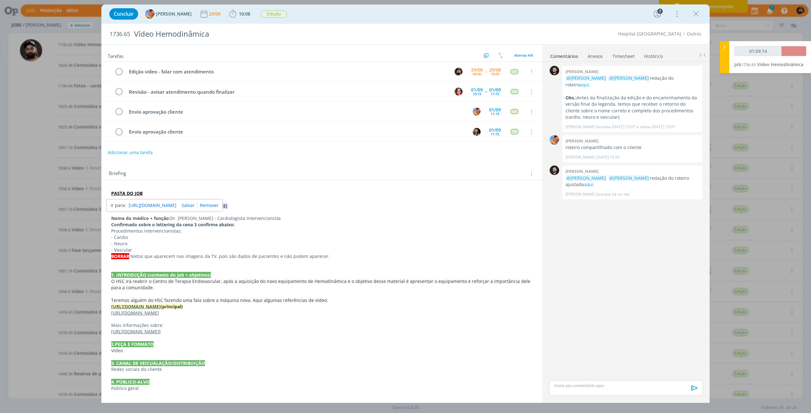 This screenshot has height=413, width=811. What do you see at coordinates (322, 257) in the screenshot?
I see `p: textos que aparecem nas imagens da TV, pois são dados de pacientes e não podem aparecer.` at bounding box center [322, 257].